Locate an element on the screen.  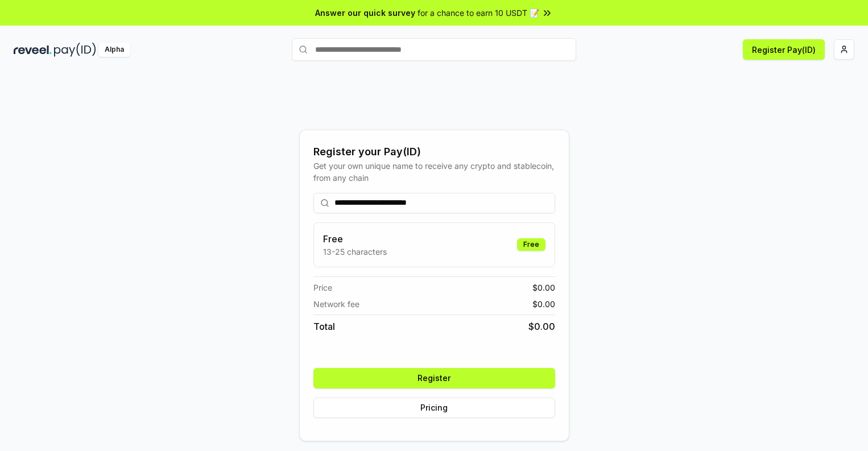
button: Register Pay(ID) is located at coordinates (784, 50).